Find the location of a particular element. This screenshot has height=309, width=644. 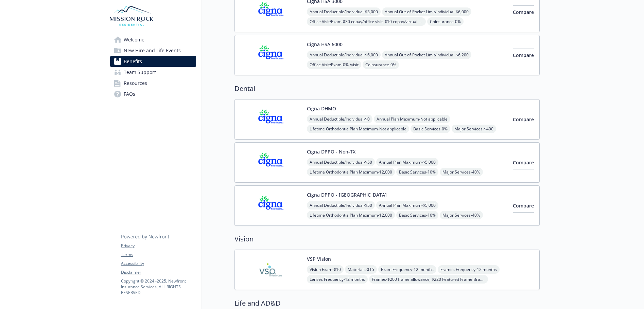

span: Lenses Frequency - 12 months is located at coordinates (337, 279).